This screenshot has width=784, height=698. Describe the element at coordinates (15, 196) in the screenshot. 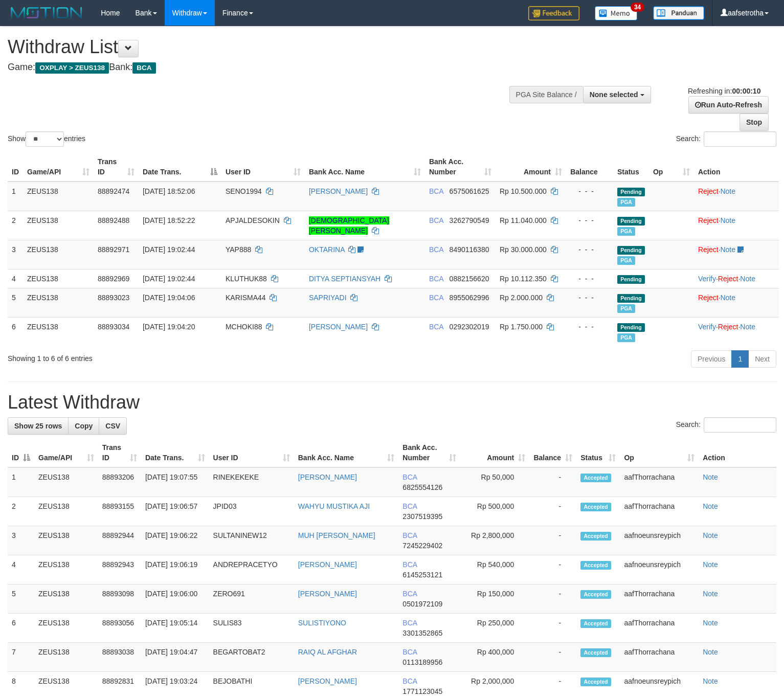

I see `td: 1` at that location.